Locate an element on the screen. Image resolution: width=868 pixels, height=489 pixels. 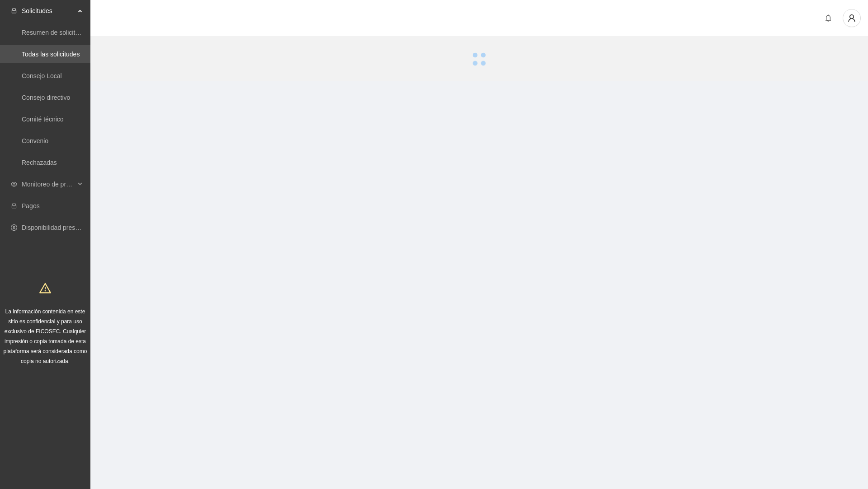
span: inbox is located at coordinates (14, 11).